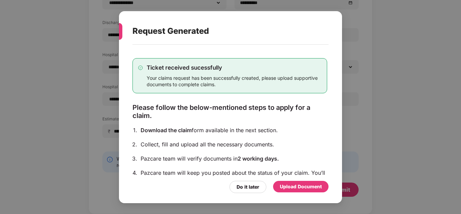  What do you see at coordinates (166, 130) in the screenshot?
I see `span: Download the claim` at bounding box center [166, 130].